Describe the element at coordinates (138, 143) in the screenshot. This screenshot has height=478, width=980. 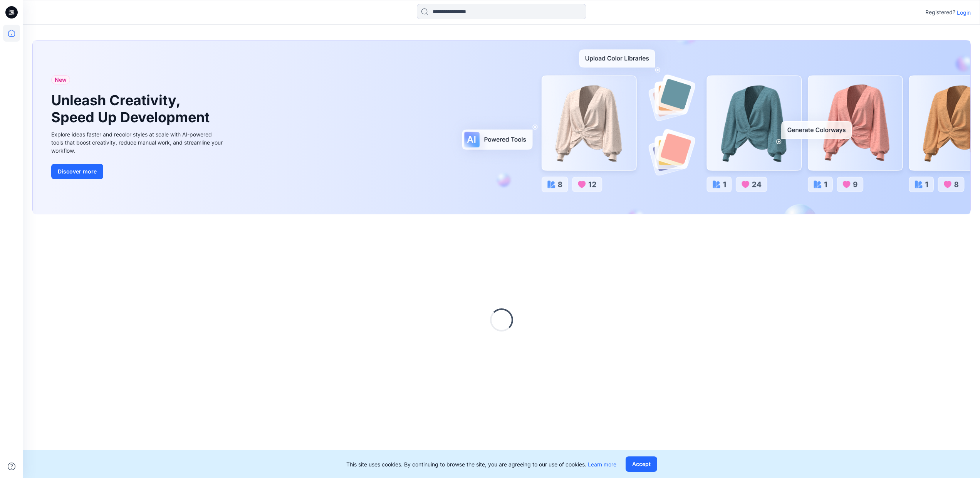
I see `div: Explore ideas faster and recolor styles at scale with AI-powered tools that boost creativity, red...` at that location.